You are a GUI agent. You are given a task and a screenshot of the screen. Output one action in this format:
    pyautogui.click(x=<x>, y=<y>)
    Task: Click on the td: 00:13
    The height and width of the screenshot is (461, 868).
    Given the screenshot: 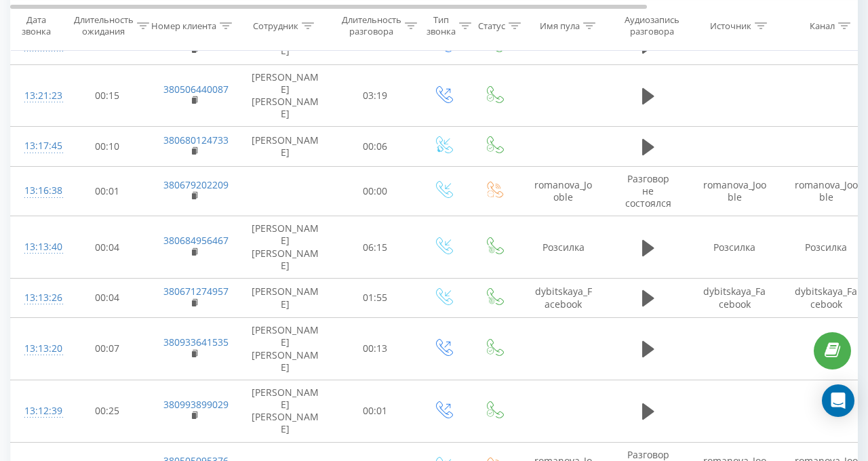 What is the action you would take?
    pyautogui.click(x=375, y=349)
    